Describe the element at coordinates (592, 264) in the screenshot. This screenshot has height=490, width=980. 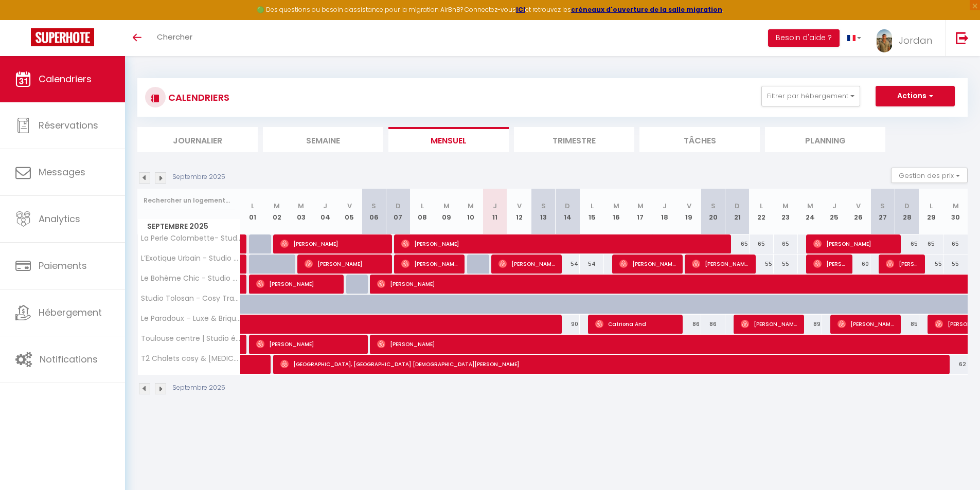
I see `div: 54` at that location.